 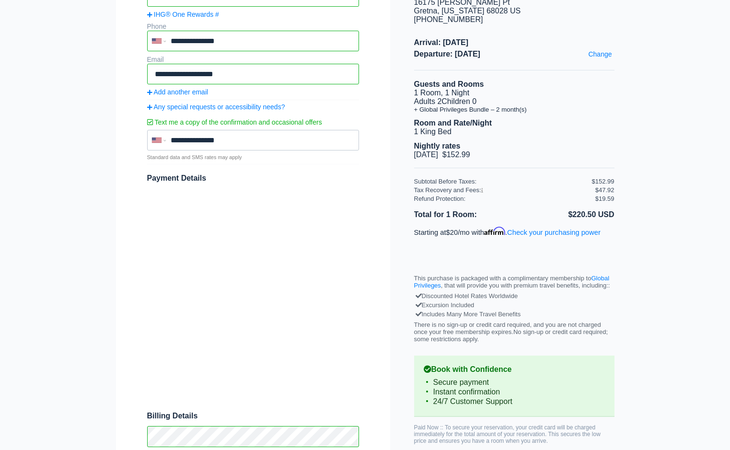 What do you see at coordinates (437, 146) in the screenshot?
I see `b: Nightly rates` at bounding box center [437, 146].